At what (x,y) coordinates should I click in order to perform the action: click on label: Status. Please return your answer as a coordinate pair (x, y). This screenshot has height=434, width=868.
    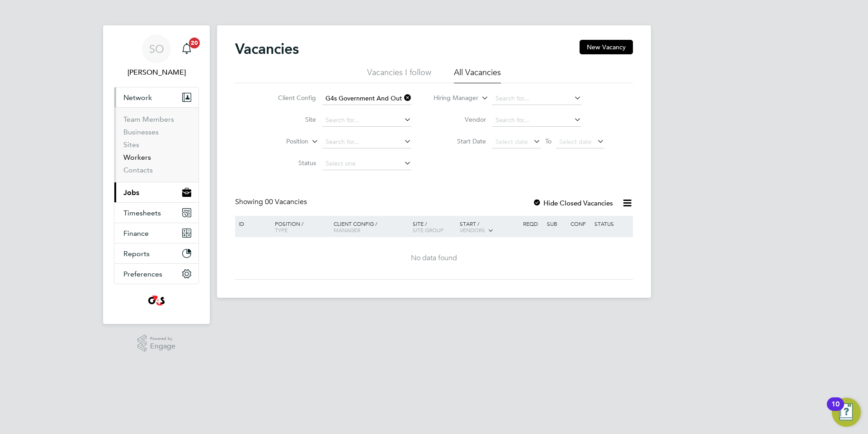
    Looking at the image, I should click on (290, 163).